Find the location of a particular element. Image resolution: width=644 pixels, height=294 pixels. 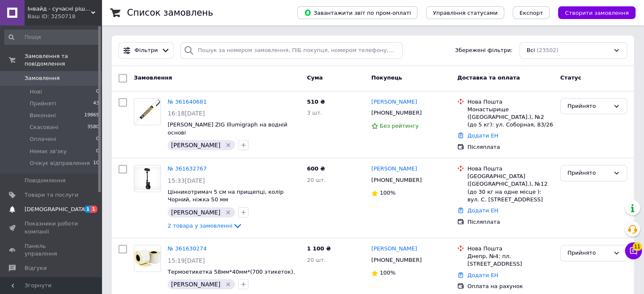

span: 11 is located at coordinates (637, 246).